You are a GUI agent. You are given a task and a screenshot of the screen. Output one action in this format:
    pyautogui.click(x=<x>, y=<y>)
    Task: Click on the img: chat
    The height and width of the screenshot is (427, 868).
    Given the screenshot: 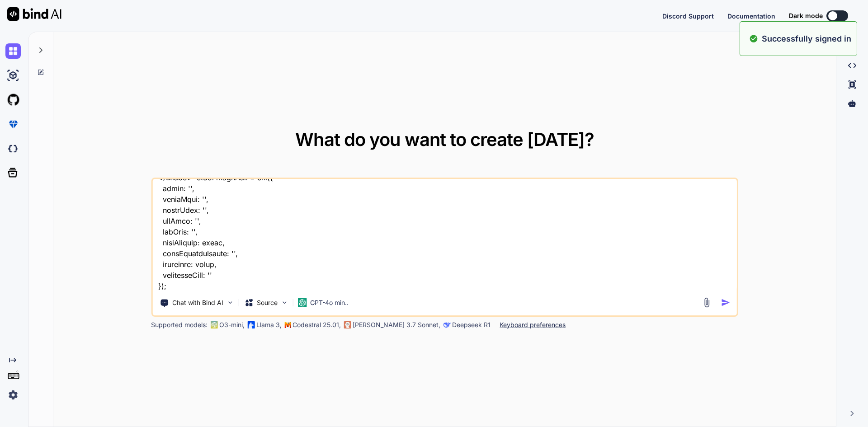 What is the action you would take?
    pyautogui.click(x=13, y=51)
    